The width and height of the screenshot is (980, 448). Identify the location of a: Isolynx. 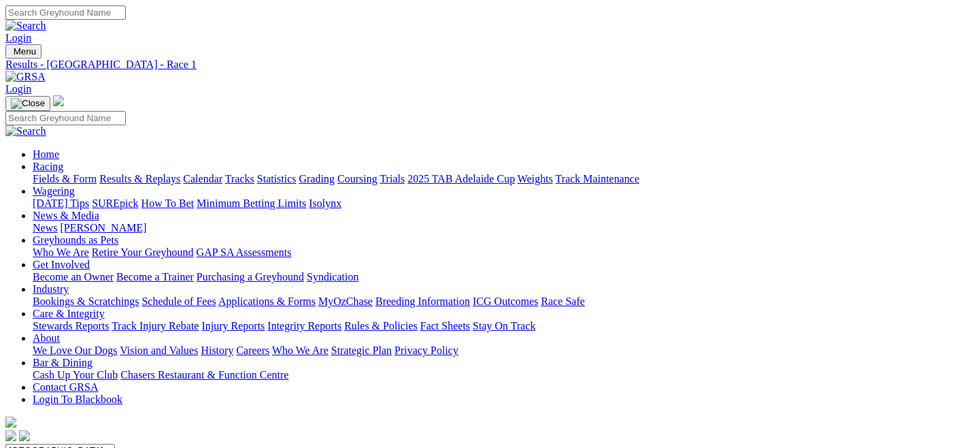
(325, 203).